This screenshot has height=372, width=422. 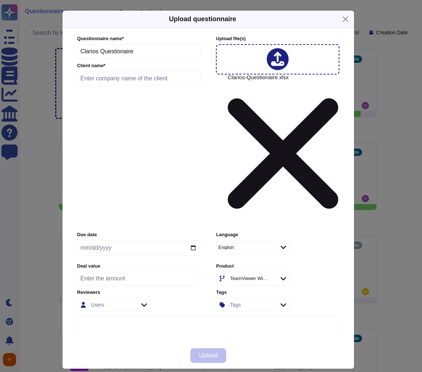 I want to click on div: Tags, so click(x=236, y=305).